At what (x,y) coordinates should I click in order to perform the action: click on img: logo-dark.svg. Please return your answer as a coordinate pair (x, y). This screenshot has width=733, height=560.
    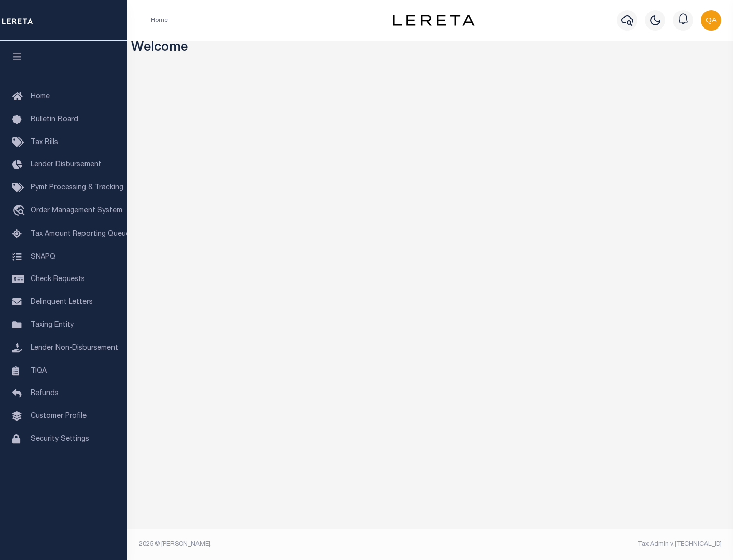
    Looking at the image, I should click on (434, 20).